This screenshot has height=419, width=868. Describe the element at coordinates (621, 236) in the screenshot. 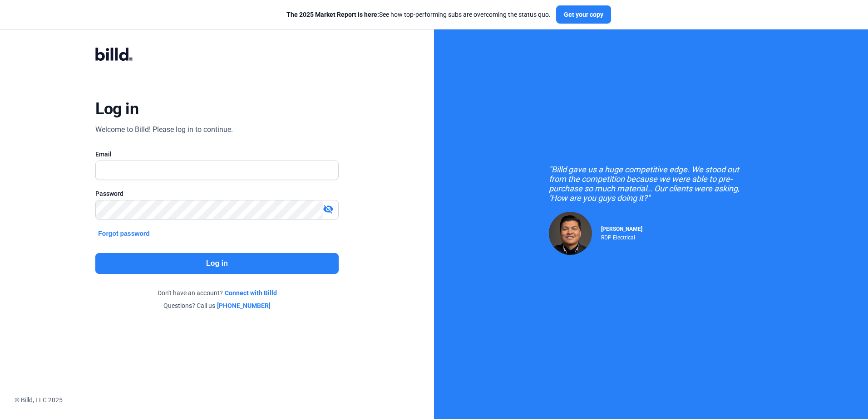

I see `div: RDP Electrical` at that location.